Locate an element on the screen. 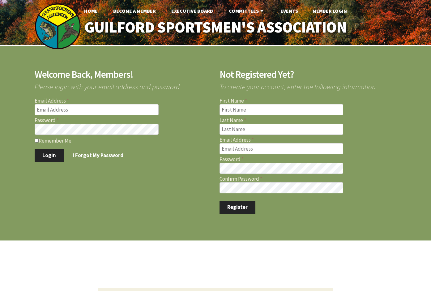 The image size is (431, 291). span: Please login with your email address and password. is located at coordinates (123, 84).